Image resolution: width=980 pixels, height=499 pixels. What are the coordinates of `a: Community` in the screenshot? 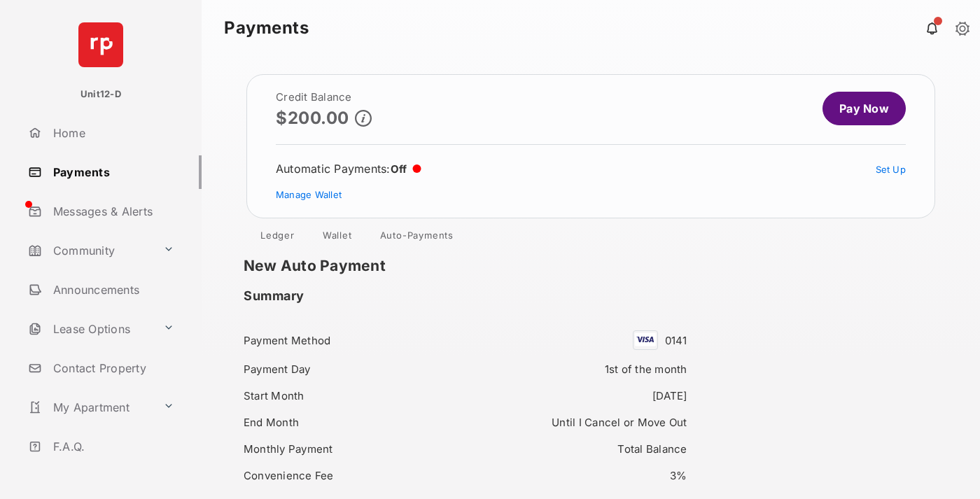 It's located at (90, 251).